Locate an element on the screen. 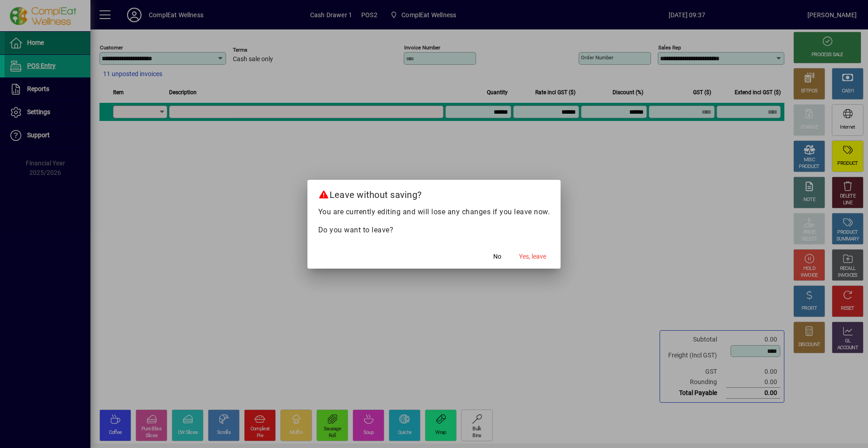 This screenshot has width=868, height=448. button: No is located at coordinates (497, 256).